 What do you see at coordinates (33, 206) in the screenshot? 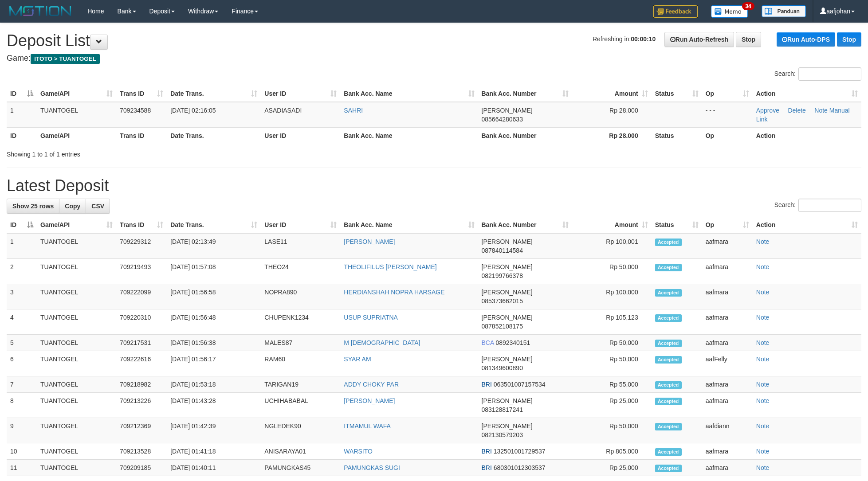
I see `a: Show 25 rows` at bounding box center [33, 206].